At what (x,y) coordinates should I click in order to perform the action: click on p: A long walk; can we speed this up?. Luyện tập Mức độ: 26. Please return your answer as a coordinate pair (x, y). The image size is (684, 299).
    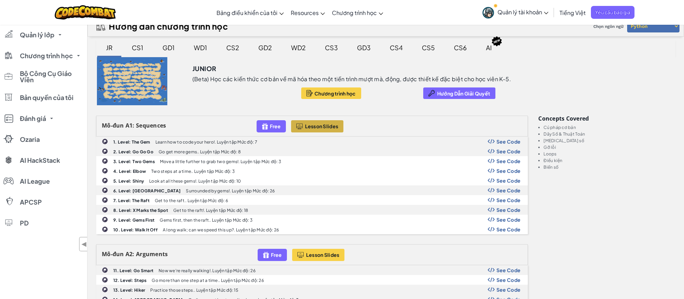
    Looking at the image, I should click on (221, 230).